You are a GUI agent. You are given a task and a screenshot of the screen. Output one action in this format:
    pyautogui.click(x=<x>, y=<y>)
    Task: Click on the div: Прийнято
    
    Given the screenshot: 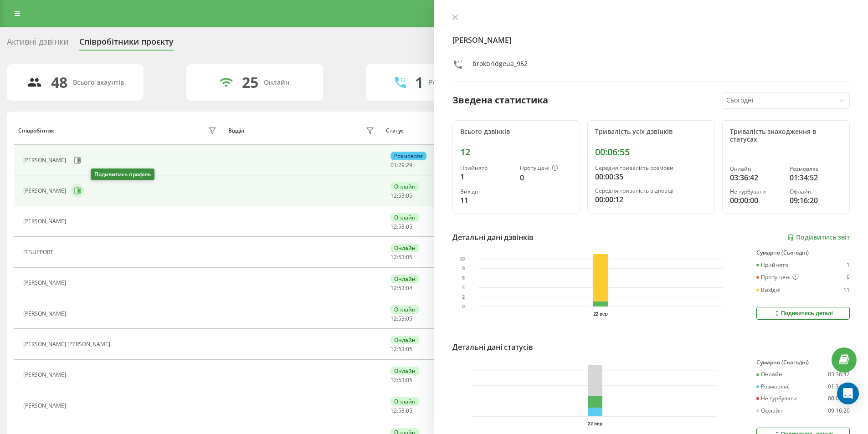 What is the action you would take?
    pyautogui.click(x=773, y=265)
    